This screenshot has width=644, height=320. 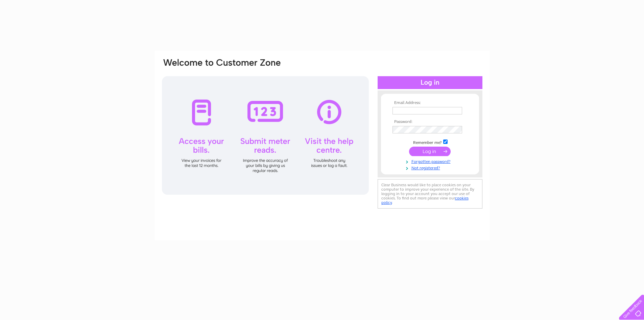 I want to click on td: Remember me?, so click(x=430, y=142).